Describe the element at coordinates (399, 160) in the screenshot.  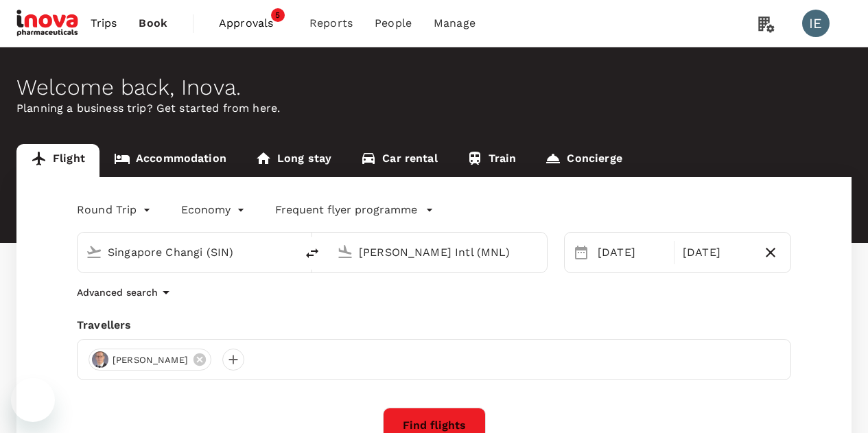
I see `a: Car rental` at that location.